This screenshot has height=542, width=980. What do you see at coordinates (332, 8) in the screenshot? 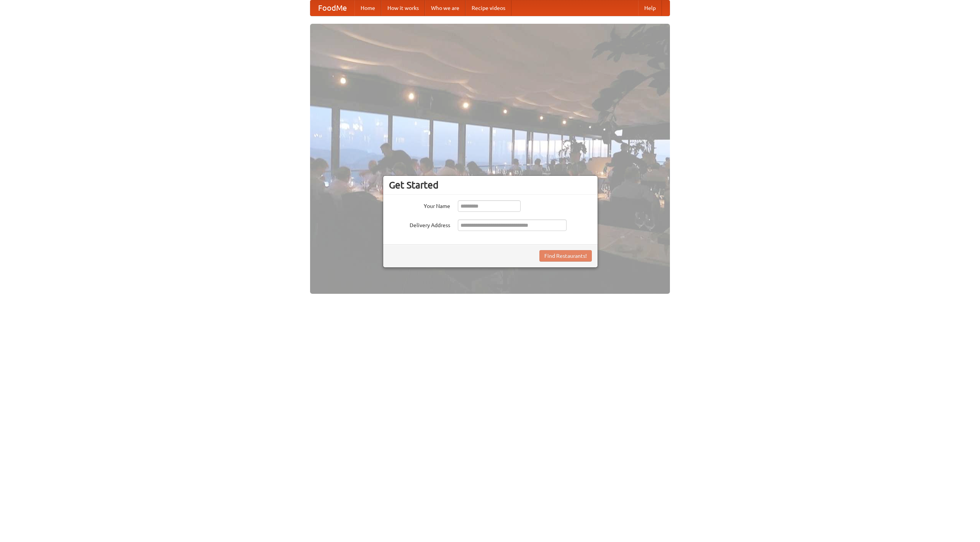
I see `a: FoodMe` at bounding box center [332, 8].